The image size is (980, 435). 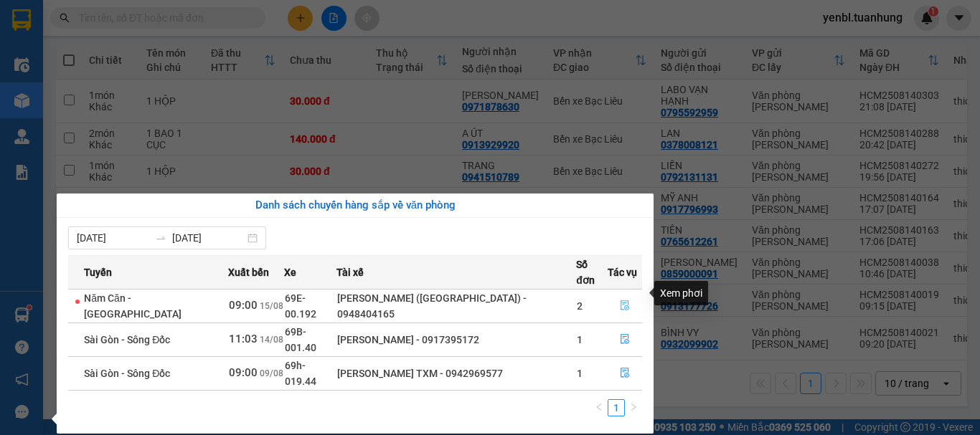 I want to click on input: Đến ngày, so click(x=208, y=238).